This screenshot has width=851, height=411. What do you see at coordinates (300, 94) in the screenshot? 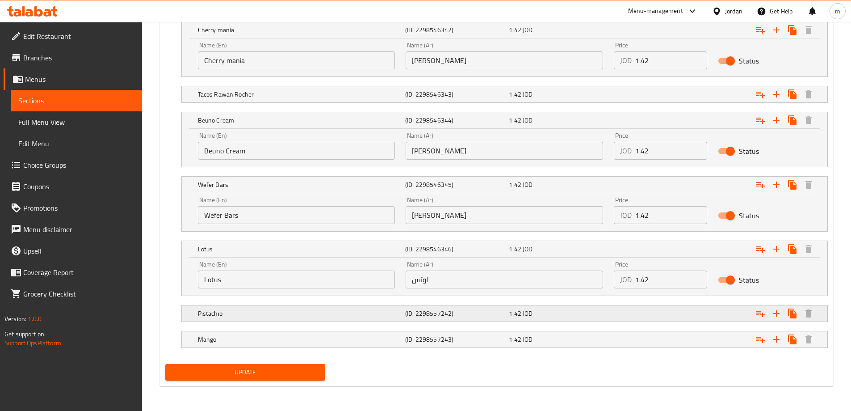
I see `h5: Tacos Rawan Rocher` at bounding box center [300, 94].